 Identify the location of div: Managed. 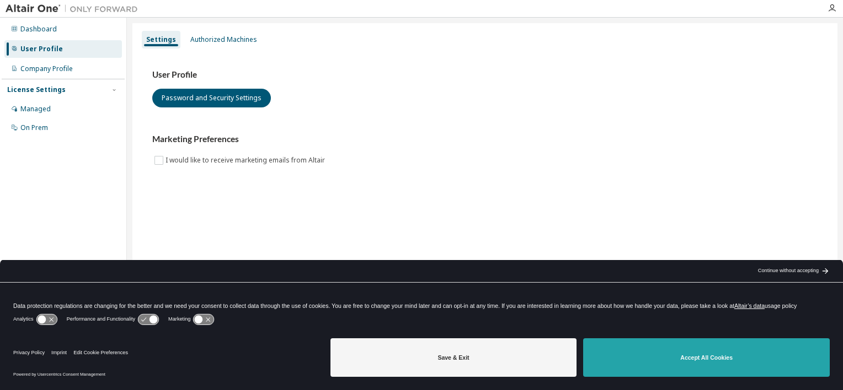
(35, 109).